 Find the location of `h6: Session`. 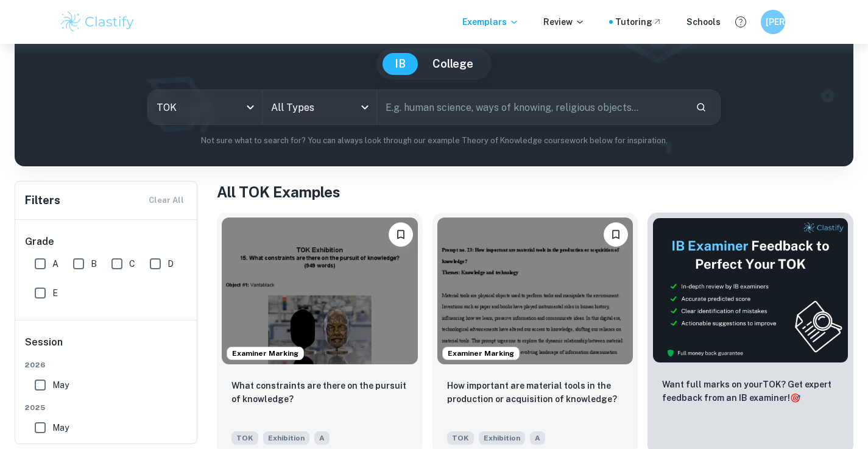

h6: Session is located at coordinates (106, 347).